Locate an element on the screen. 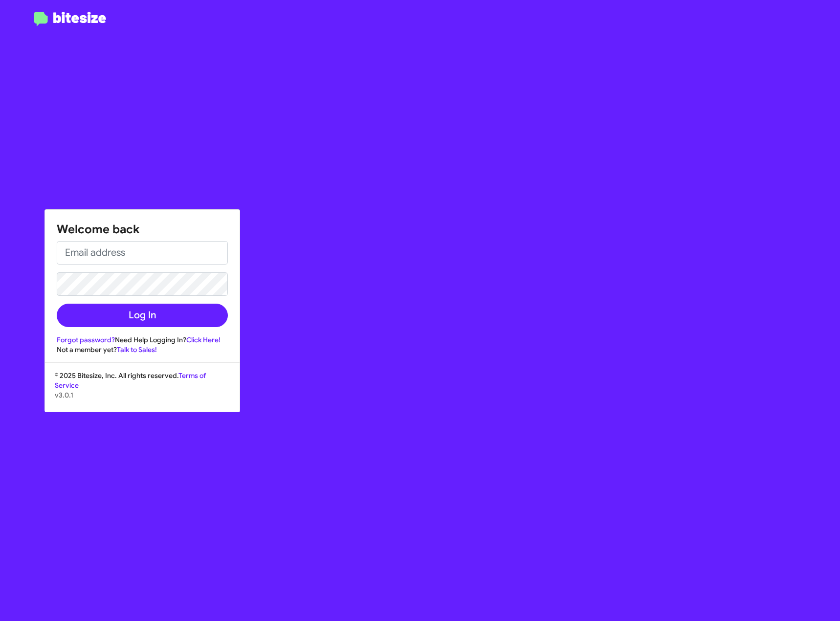  input: Email address is located at coordinates (143, 253).